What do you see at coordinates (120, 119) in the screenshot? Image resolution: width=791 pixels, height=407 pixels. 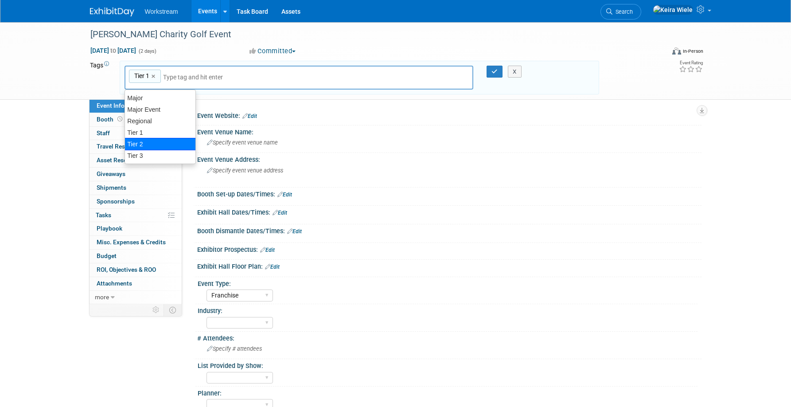 I see `span: Booth not reserved yet` at bounding box center [120, 119].